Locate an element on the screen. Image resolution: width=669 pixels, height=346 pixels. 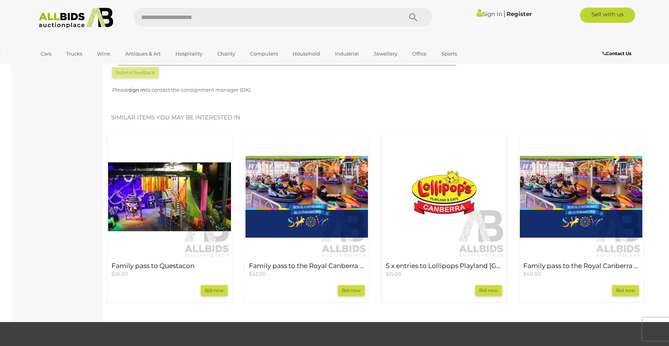
h4: Family pass to Questacon is located at coordinates (169, 266).